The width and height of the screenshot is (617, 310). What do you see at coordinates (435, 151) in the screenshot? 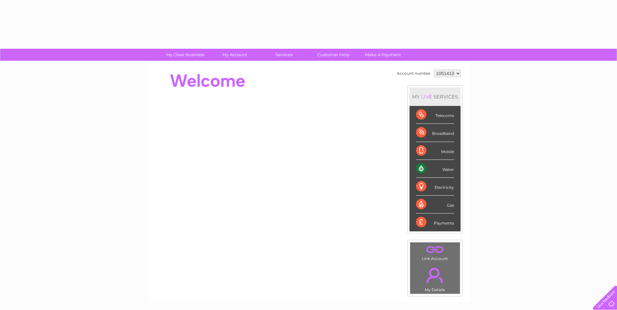
I see `div: Mobile` at bounding box center [435, 151].